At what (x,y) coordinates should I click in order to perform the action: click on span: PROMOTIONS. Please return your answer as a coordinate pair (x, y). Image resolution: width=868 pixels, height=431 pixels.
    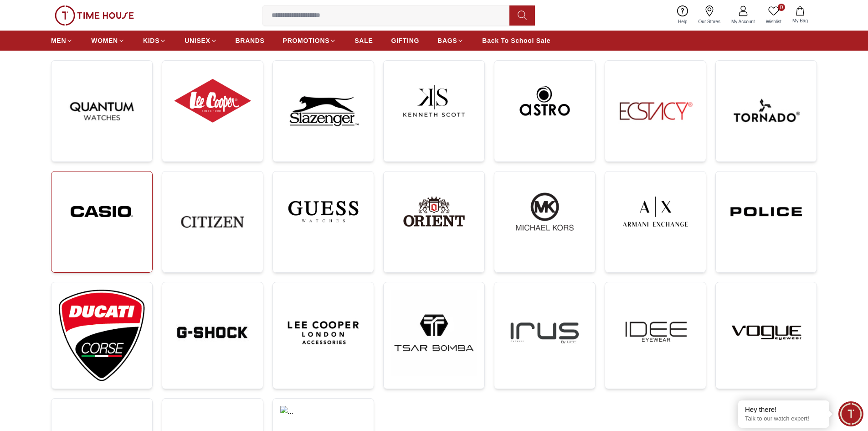
    Looking at the image, I should click on (306, 40).